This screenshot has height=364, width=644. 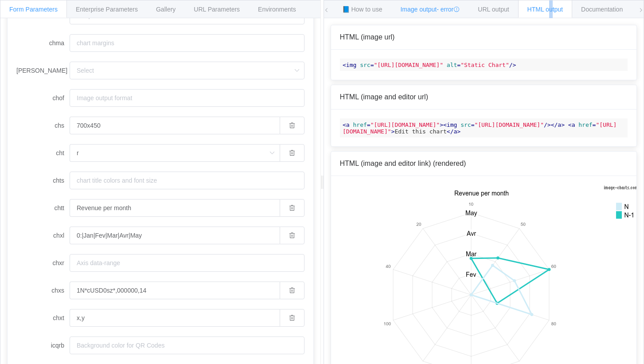 What do you see at coordinates (33, 9) in the screenshot?
I see `span: Form Parameters` at bounding box center [33, 9].